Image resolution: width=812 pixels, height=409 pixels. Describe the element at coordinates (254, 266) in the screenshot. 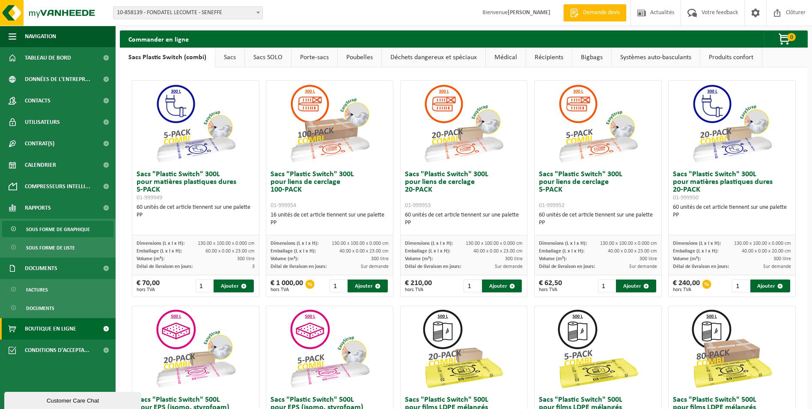

I see `span: 3` at that location.